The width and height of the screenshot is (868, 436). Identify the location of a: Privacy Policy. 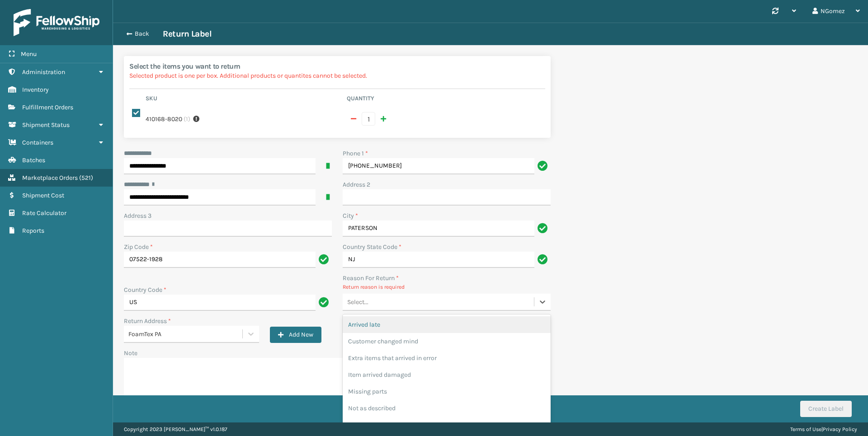
(840, 429).